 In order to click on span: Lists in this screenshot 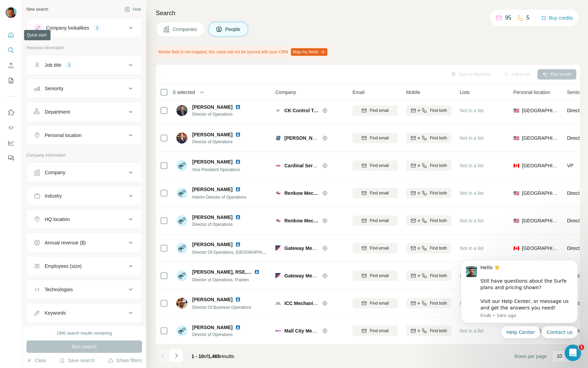, I will do `click(465, 92)`.